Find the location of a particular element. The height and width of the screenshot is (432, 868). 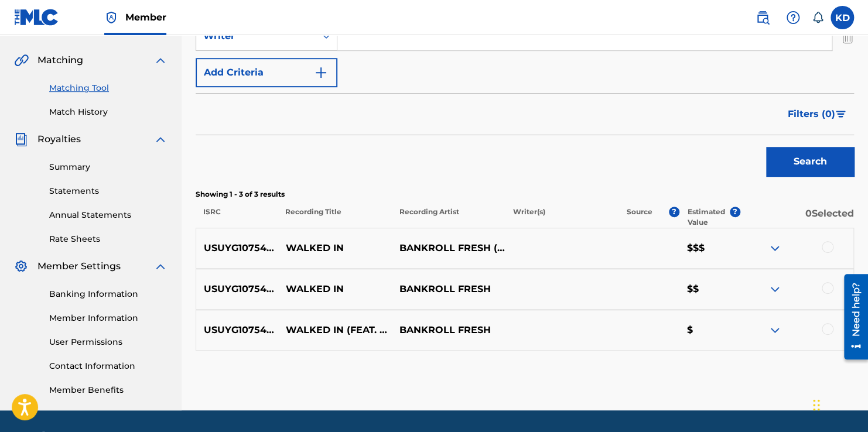

img: Matching is located at coordinates (21, 60).